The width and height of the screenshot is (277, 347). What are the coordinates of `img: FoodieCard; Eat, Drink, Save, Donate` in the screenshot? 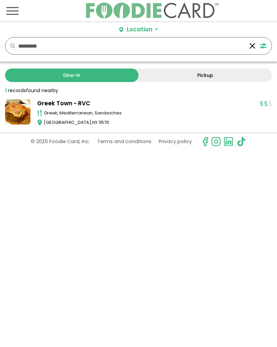 It's located at (152, 10).